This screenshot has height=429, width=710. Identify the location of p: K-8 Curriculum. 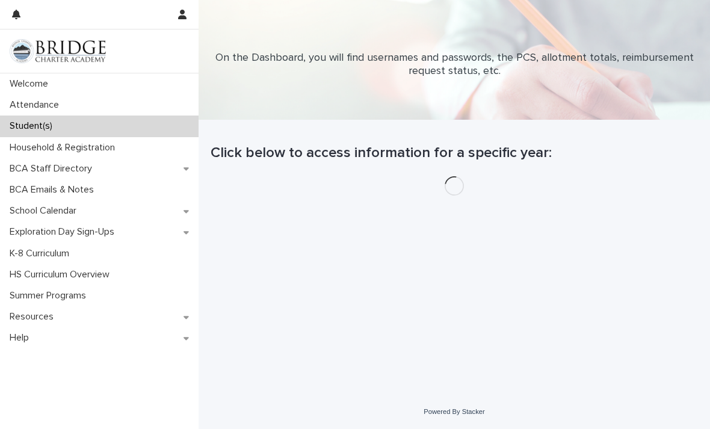
(42, 253).